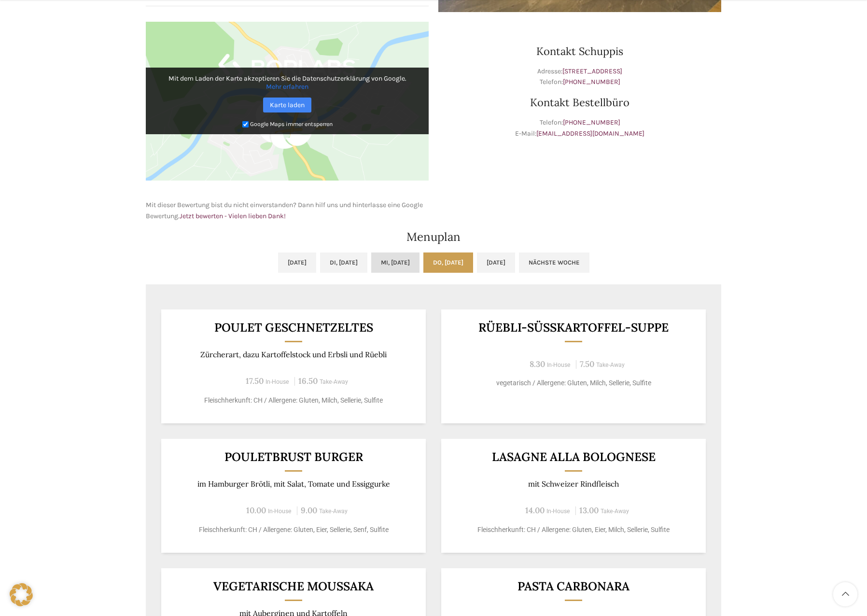 The width and height of the screenshot is (867, 616). What do you see at coordinates (588, 364) in the screenshot?
I see `span: 7.50` at bounding box center [588, 364].